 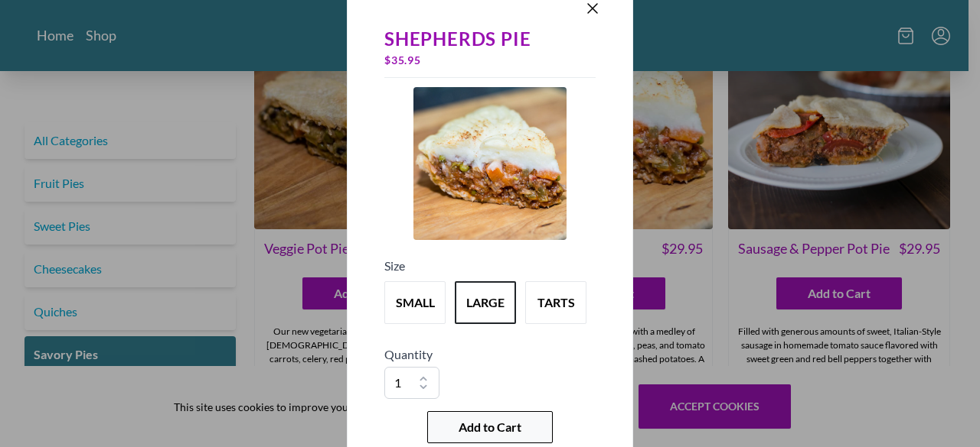 What do you see at coordinates (490, 428) in the screenshot?
I see `button: Add to Cart` at bounding box center [490, 428].